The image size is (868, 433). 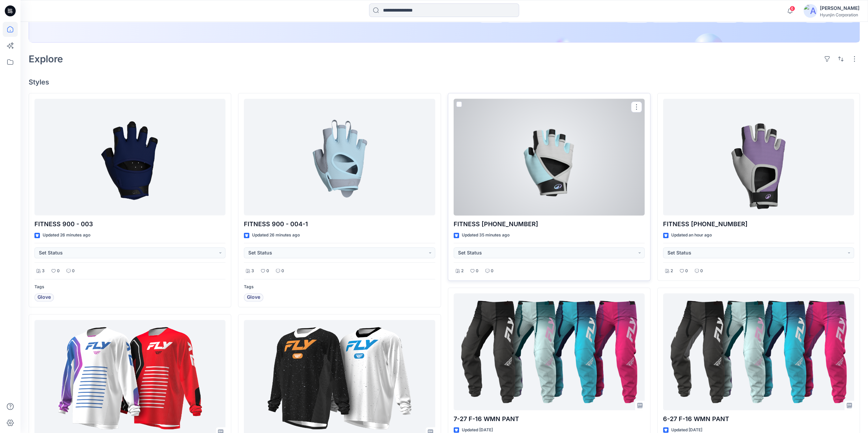 I want to click on p: FITNESS 900 - 004-1, so click(x=339, y=224).